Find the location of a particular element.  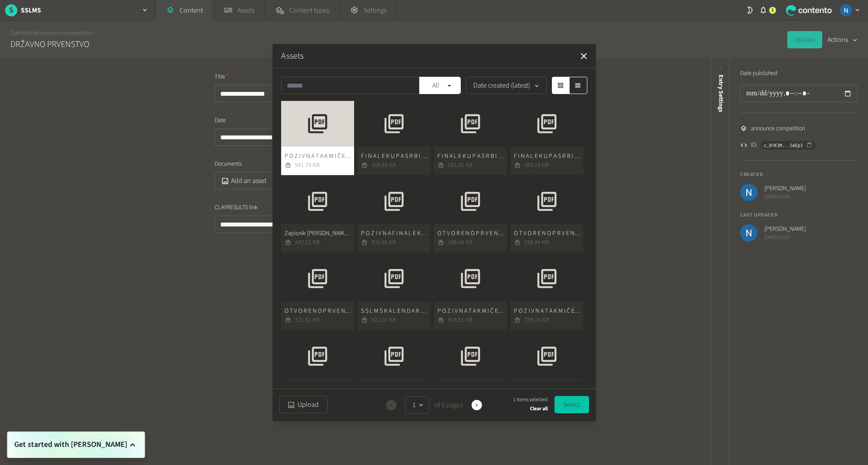

button: All is located at coordinates (440, 85).